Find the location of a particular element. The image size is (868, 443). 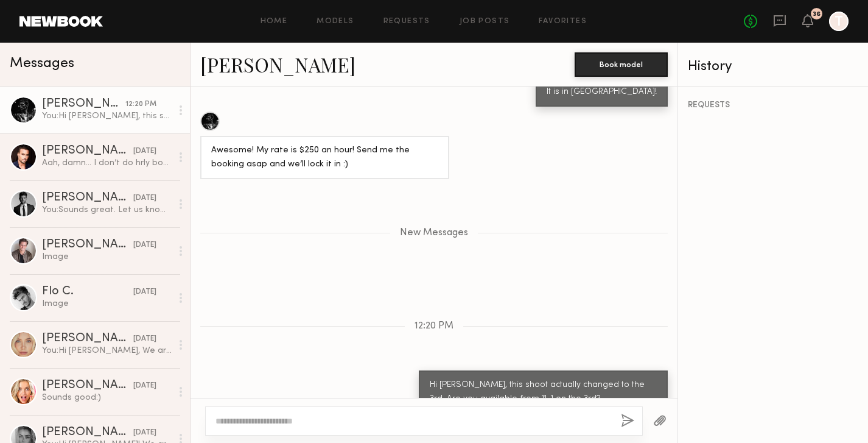

a: Home is located at coordinates (274, 21).